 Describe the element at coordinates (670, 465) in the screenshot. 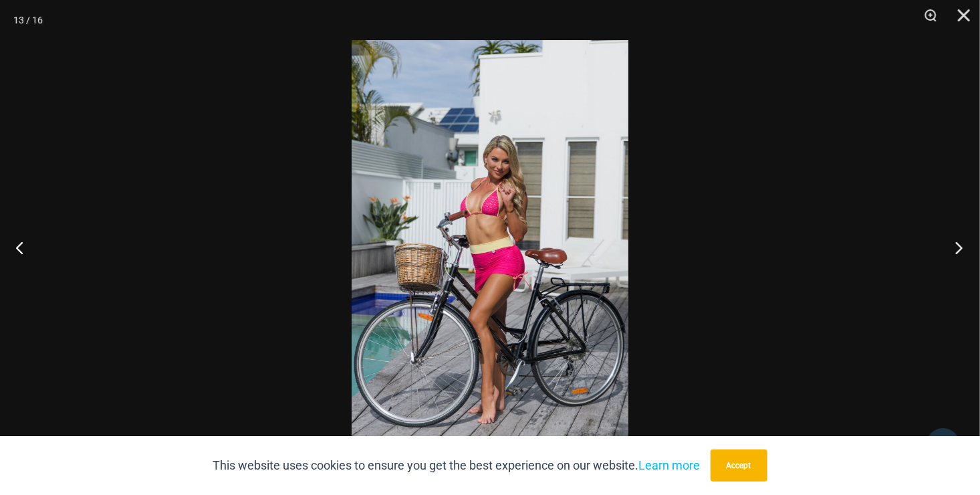

I see `a: Learn more` at that location.